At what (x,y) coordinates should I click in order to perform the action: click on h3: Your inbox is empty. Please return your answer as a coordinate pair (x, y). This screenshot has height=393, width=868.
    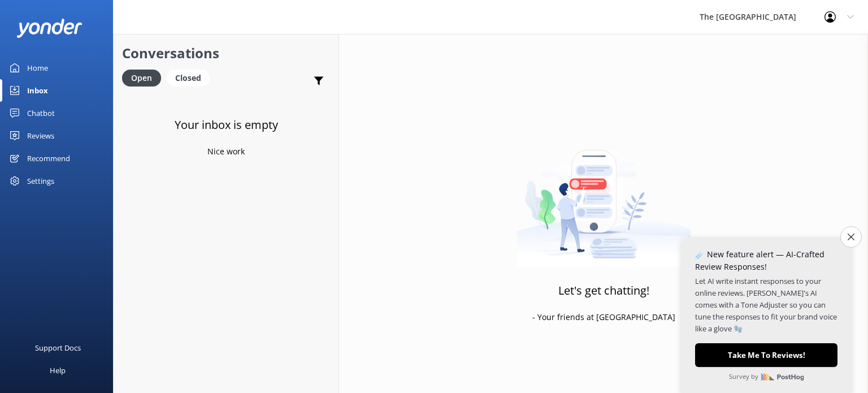
    Looking at the image, I should click on (226, 125).